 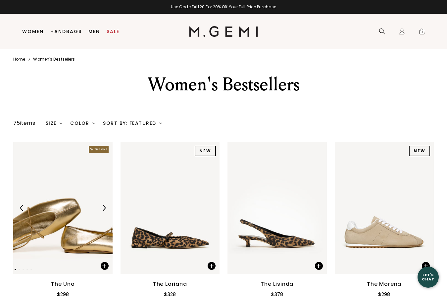 I want to click on img: The Una, so click(x=63, y=208).